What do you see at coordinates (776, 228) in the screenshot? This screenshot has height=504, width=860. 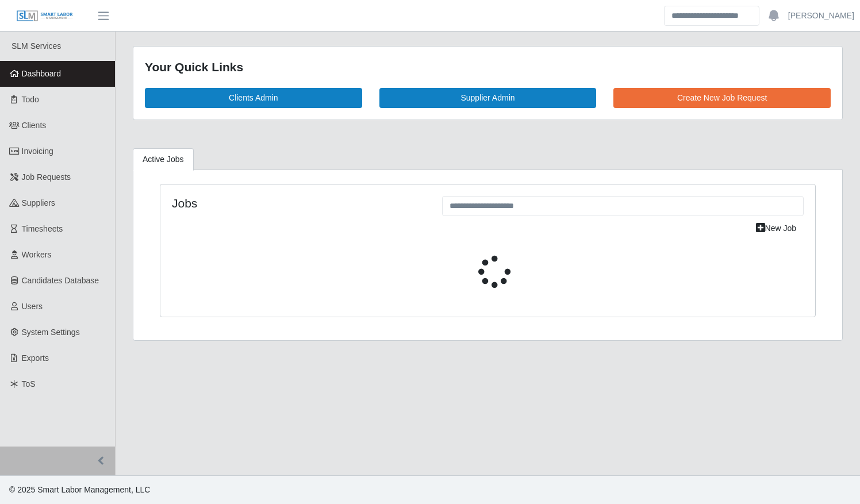 I see `a: New Job` at bounding box center [776, 228].